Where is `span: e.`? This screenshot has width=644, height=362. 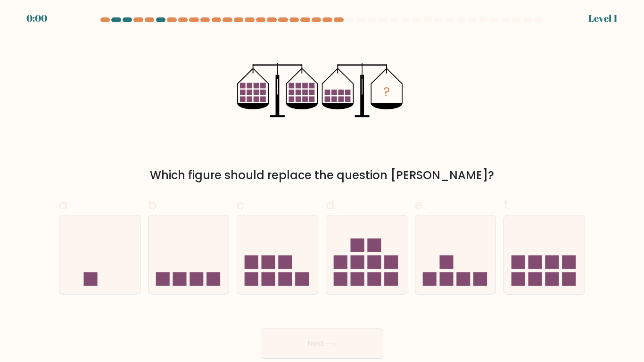
span: e. is located at coordinates (420, 204).